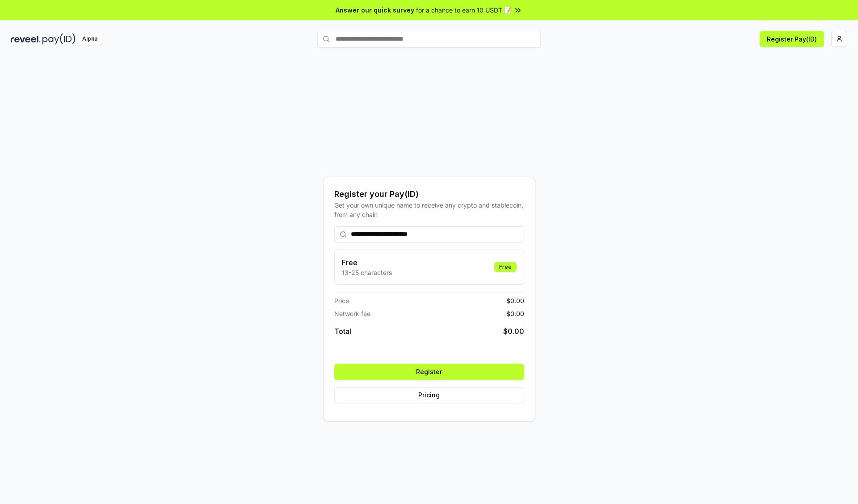  I want to click on div: Free, so click(505, 267).